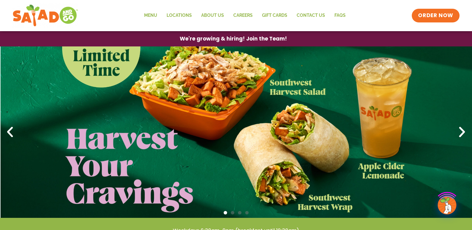 The image size is (472, 230). Describe the element at coordinates (233, 39) in the screenshot. I see `span: We're growing & hiring! Join the Team!` at that location.